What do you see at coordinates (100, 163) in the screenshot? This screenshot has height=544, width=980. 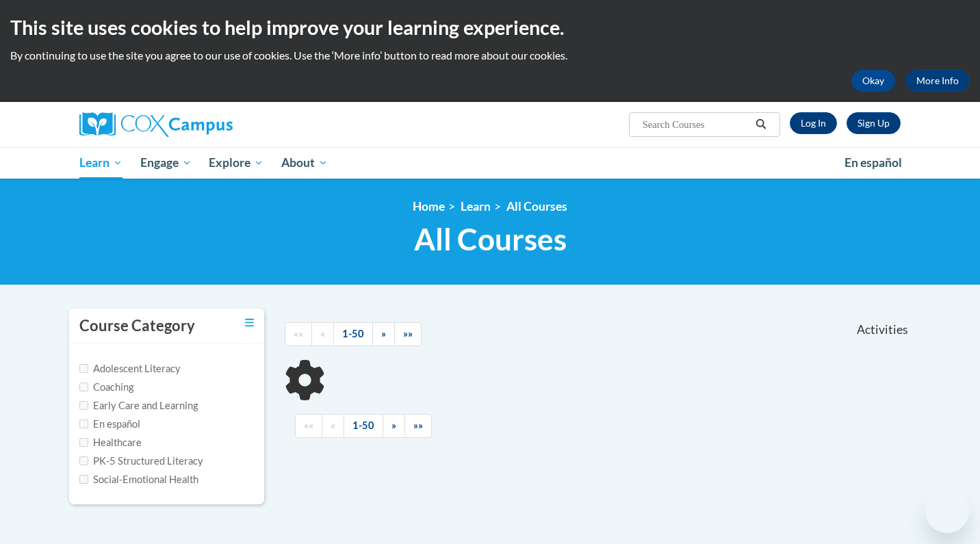 I see `span: Learn` at bounding box center [100, 163].